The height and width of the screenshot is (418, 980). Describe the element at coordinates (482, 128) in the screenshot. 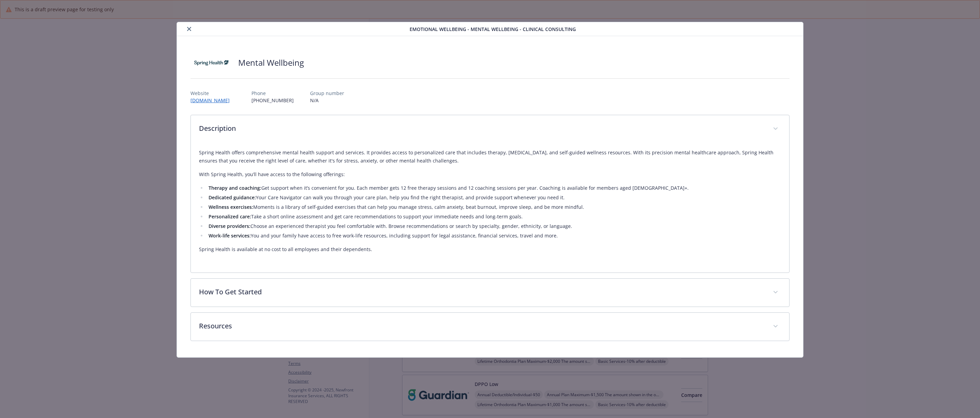

I see `p: Description` at that location.